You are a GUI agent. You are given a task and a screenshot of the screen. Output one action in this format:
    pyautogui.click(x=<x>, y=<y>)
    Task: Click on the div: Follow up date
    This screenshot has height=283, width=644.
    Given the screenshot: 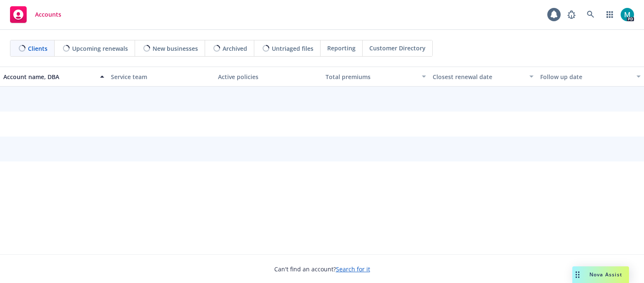 What is the action you would take?
    pyautogui.click(x=586, y=77)
    